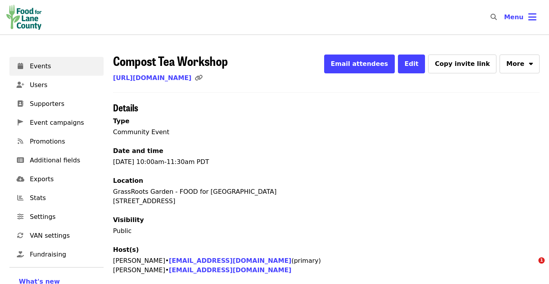  Describe the element at coordinates (20, 141) in the screenshot. I see `i: rss icon` at that location.